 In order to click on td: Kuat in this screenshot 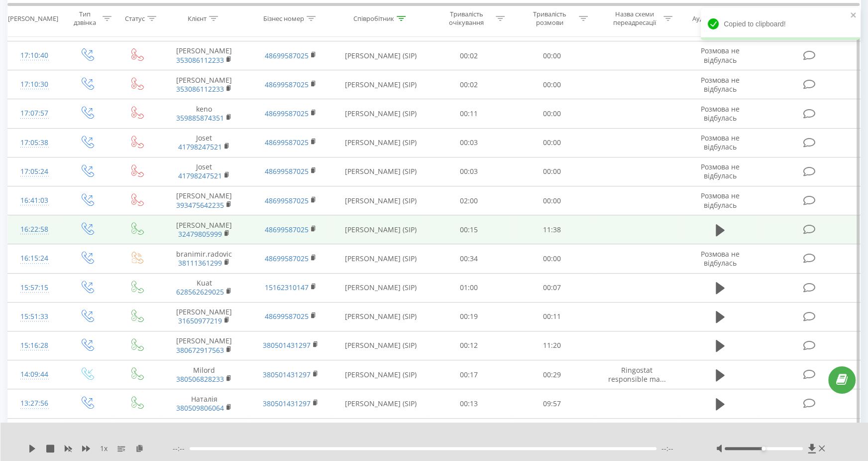, I will do `click(204, 287)`.